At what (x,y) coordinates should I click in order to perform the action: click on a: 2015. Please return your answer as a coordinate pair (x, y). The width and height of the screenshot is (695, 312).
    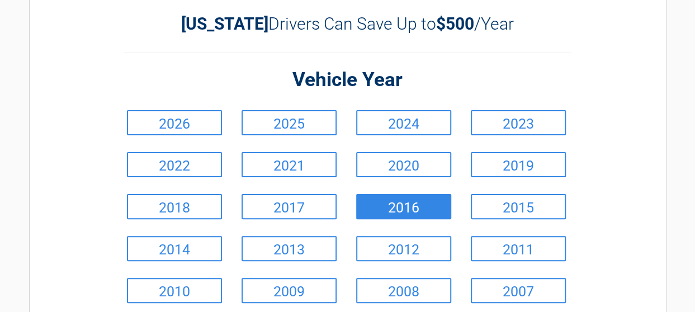
    Looking at the image, I should click on (518, 206).